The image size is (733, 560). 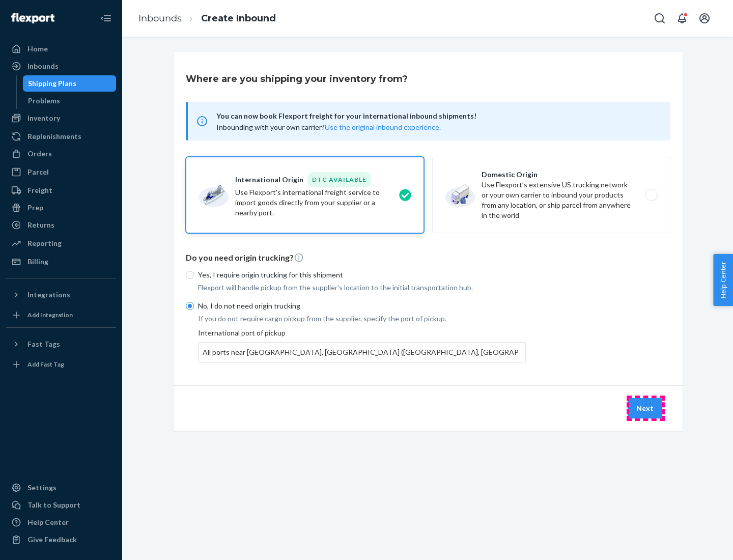 What do you see at coordinates (190, 275) in the screenshot?
I see `input: Yes, I require origin trucking for this shipment` at bounding box center [190, 275].